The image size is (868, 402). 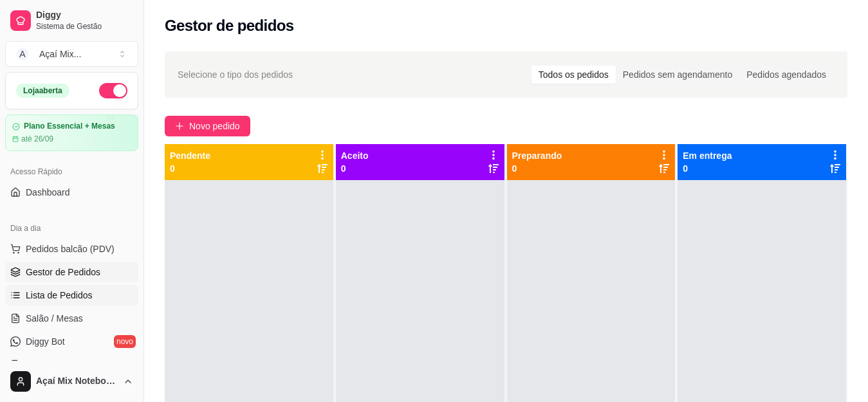 I want to click on button: Pedidos balcão (PDV), so click(x=71, y=249).